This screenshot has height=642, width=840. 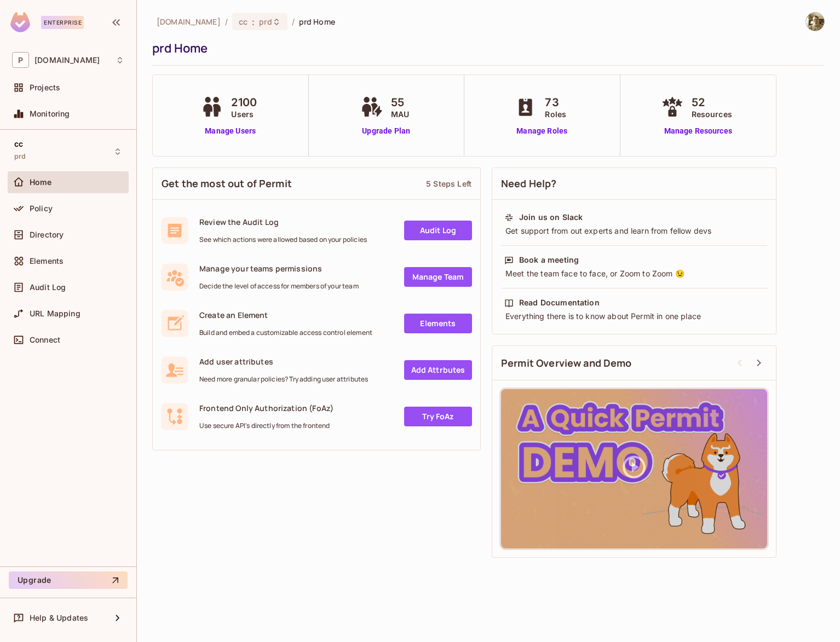 What do you see at coordinates (529, 183) in the screenshot?
I see `span: Need Help?` at bounding box center [529, 183].